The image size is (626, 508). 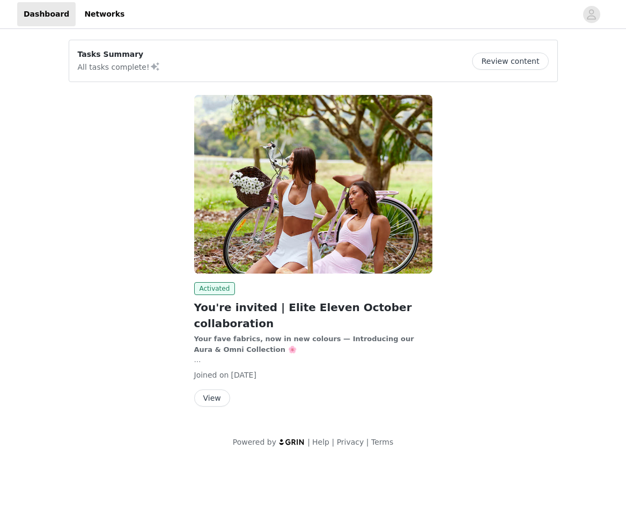 What do you see at coordinates (254, 442) in the screenshot?
I see `span: Powered by` at bounding box center [254, 442].